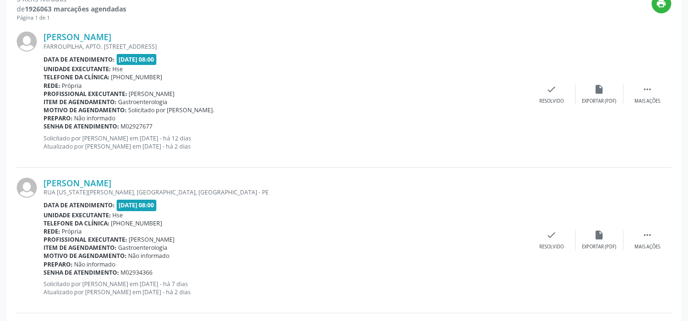 This screenshot has width=688, height=321. What do you see at coordinates (76, 9) in the screenshot?
I see `strong: 1926063 marcações agendadas` at bounding box center [76, 9].